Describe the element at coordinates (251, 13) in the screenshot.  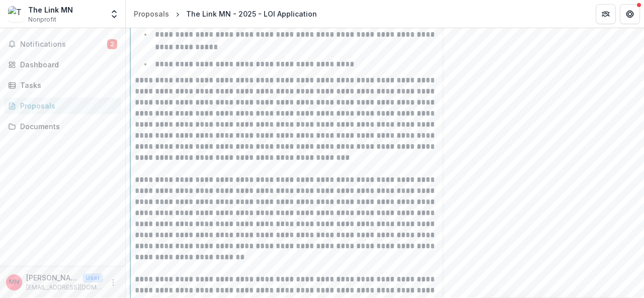
I see `div: The Link MN - 2025 - LOI Application` at that location.